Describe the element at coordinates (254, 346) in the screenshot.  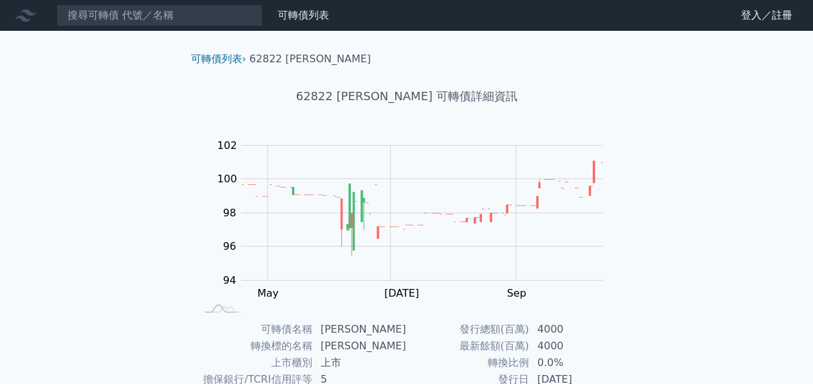
I see `td: 轉換標的名稱` at that location.